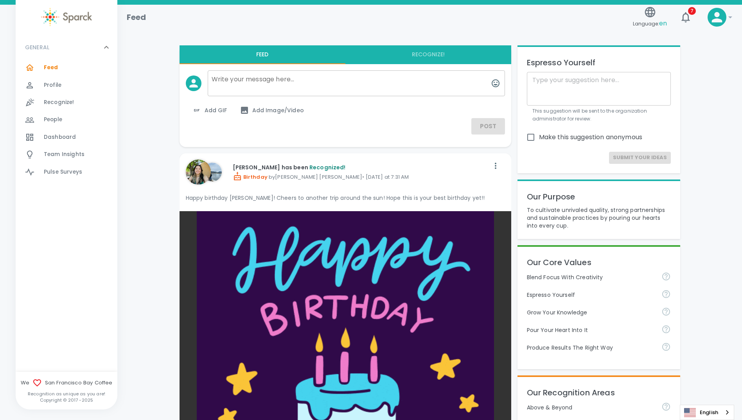 This screenshot has width=742, height=420. Describe the element at coordinates (67, 400) in the screenshot. I see `p: Copyright © 2017 - 2025` at that location.